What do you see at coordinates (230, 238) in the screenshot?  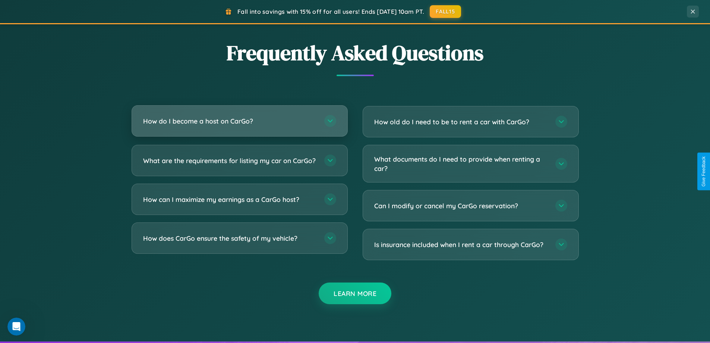 I see `h3: How does CarGo ensure the safety of my vehicle?` at bounding box center [230, 238].